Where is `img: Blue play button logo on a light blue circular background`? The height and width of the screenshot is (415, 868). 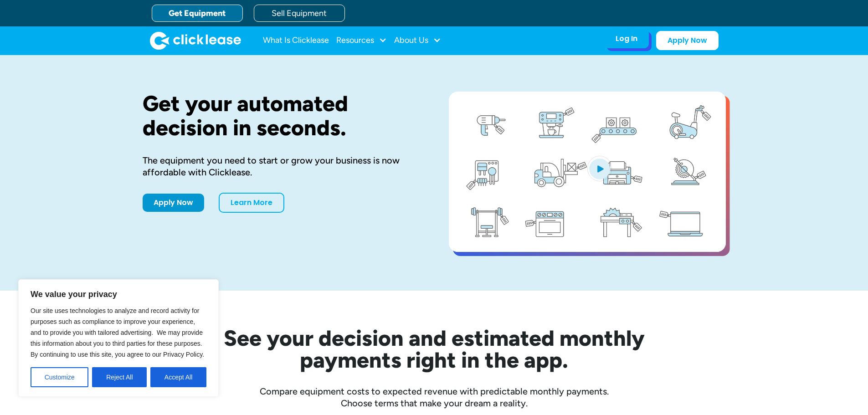 img: Blue play button logo on a light blue circular background is located at coordinates (599, 169).